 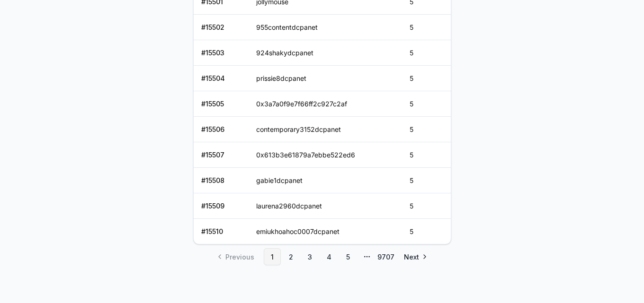 What do you see at coordinates (221, 104) in the screenshot?
I see `td: # 15505` at bounding box center [221, 104].